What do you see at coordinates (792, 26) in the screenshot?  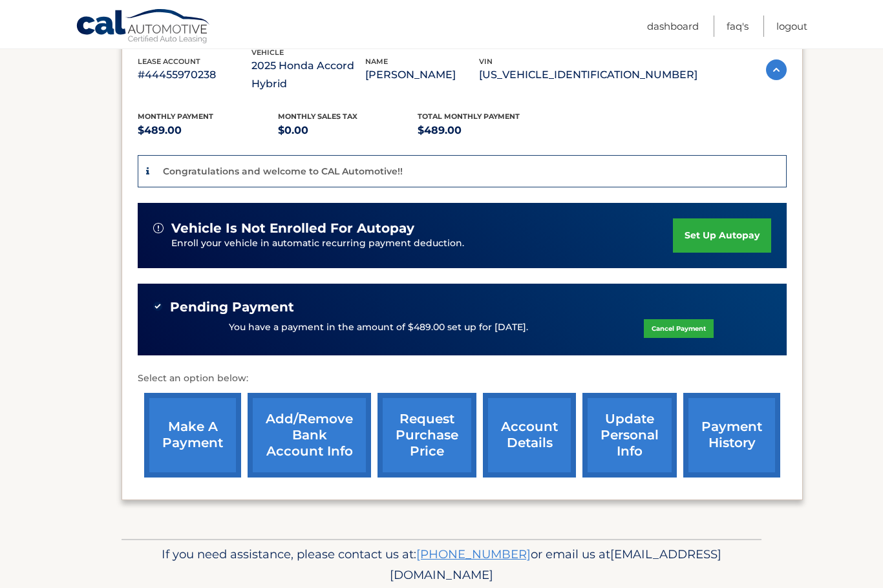 I see `a: Logout` at bounding box center [792, 26].